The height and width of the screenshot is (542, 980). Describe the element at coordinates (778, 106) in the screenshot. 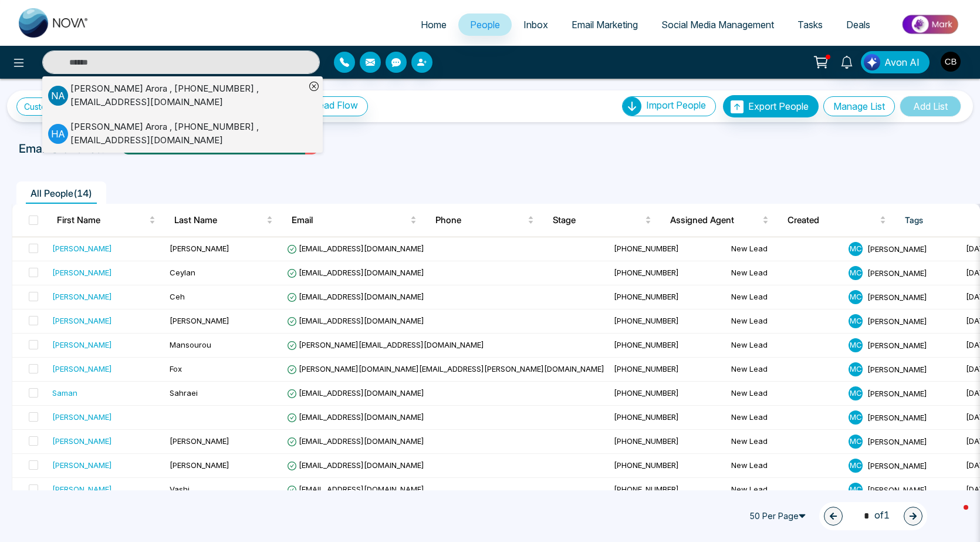

I see `span: Export People` at that location.